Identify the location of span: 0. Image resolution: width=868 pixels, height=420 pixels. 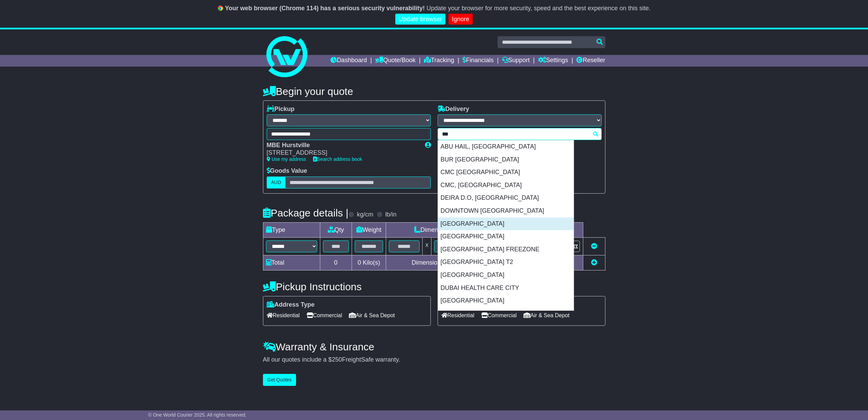
(359, 263).